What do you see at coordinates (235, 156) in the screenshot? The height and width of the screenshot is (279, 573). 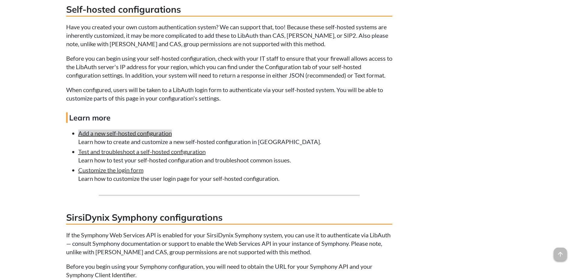 I see `li: Learn how to test your self-hosted configuration and troubleshoot common issues.` at bounding box center [235, 156].